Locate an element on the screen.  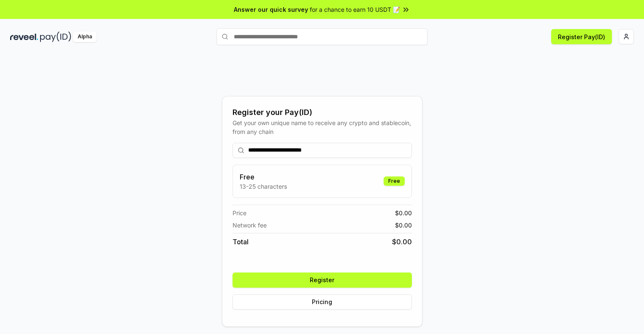
span: Network fee is located at coordinates (250, 225).